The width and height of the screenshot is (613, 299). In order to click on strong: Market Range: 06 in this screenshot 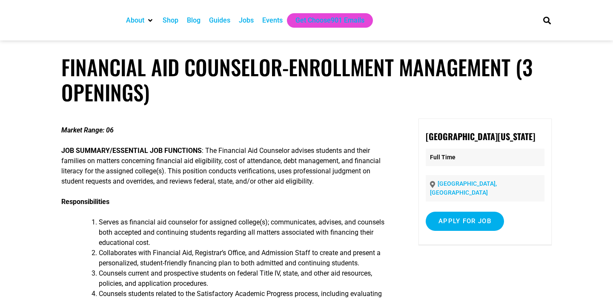, I will do `click(87, 130)`.